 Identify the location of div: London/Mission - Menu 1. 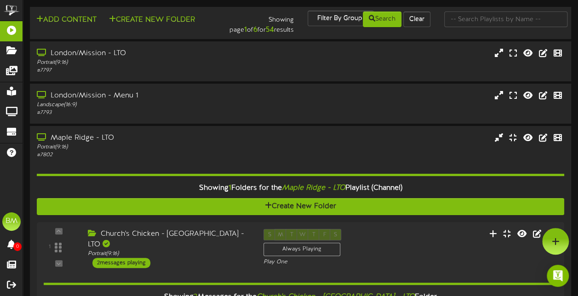
(142, 96).